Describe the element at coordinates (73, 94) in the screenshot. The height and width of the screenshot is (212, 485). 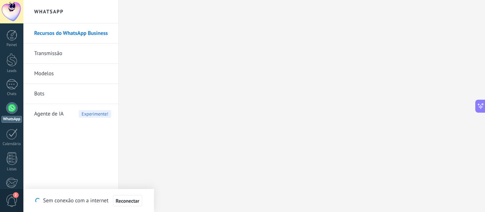
I see `a: Bots` at that location.